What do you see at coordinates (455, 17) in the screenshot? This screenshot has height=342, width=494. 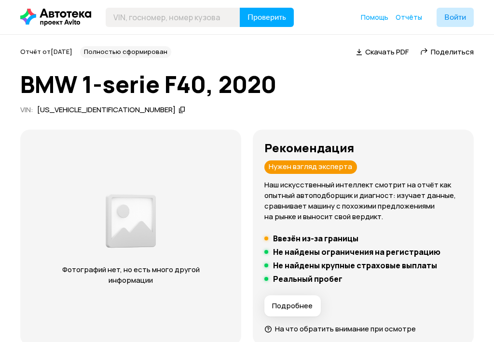 I see `span: Войти` at bounding box center [455, 17].